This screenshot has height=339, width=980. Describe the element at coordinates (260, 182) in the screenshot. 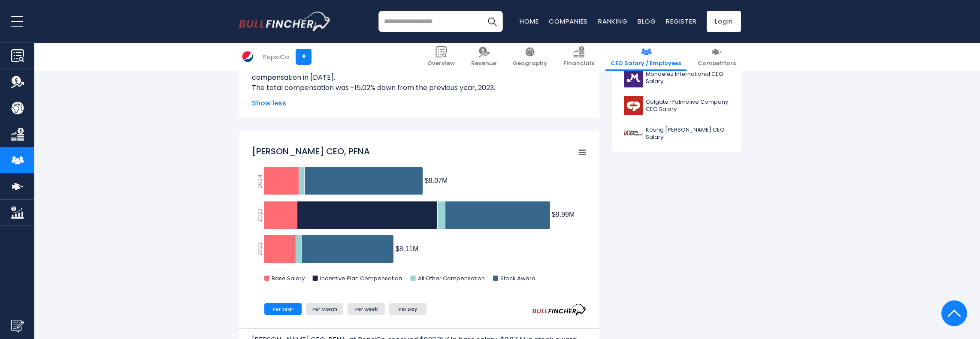

I see `text: 2024` at that location.